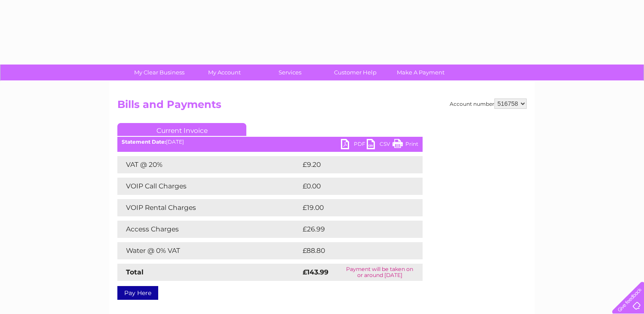 Image resolution: width=644 pixels, height=314 pixels. I want to click on td: Water @ 0% VAT, so click(209, 251).